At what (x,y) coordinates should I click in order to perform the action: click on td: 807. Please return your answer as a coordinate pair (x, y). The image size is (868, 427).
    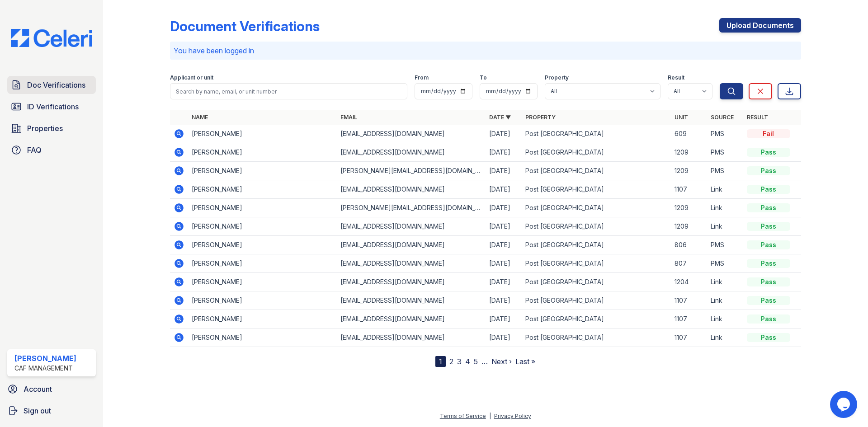
    Looking at the image, I should click on (689, 264).